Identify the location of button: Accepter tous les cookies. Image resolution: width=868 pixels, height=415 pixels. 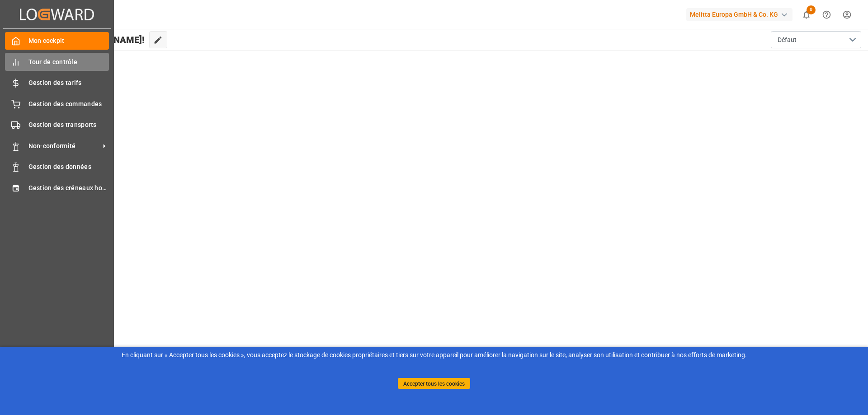
(434, 384).